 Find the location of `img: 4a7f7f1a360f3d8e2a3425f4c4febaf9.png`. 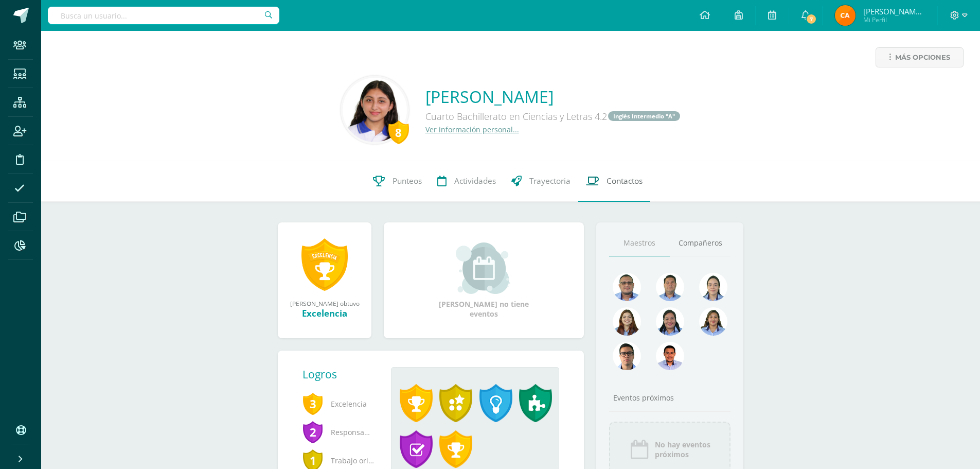

img: 4a7f7f1a360f3d8e2a3425f4c4febaf9.png is located at coordinates (670, 321).